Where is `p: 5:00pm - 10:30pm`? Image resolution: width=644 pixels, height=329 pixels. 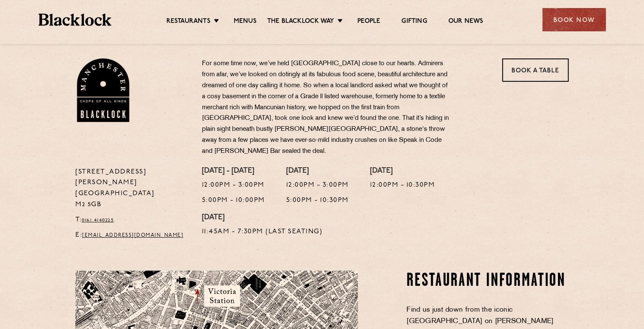 p: 5:00pm - 10:30pm is located at coordinates (318, 201).